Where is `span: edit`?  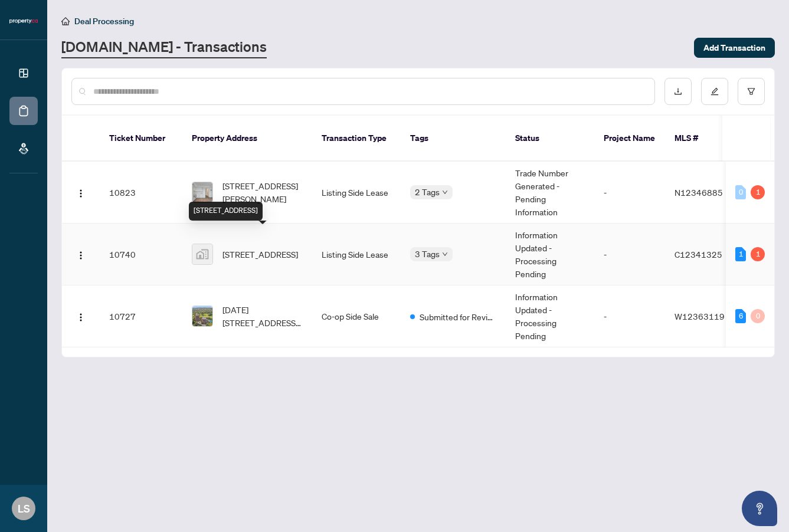
span: edit is located at coordinates (715, 91).